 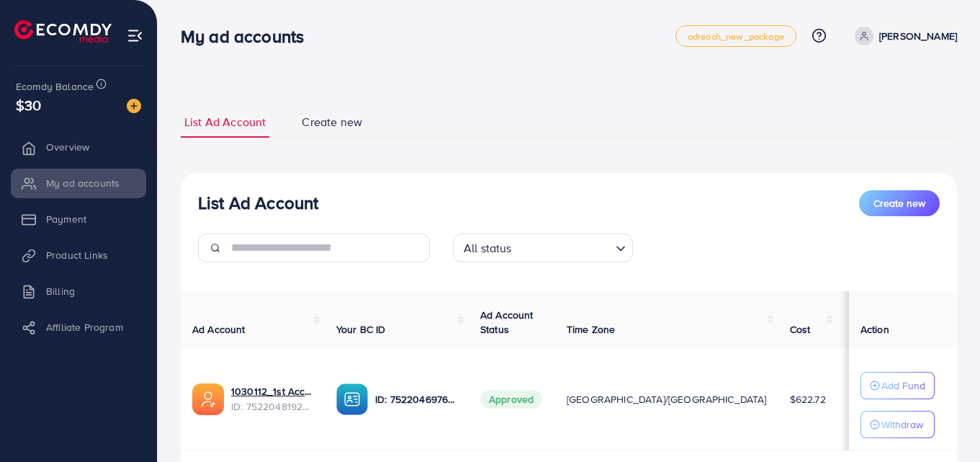 I want to click on span: Approved, so click(x=511, y=399).